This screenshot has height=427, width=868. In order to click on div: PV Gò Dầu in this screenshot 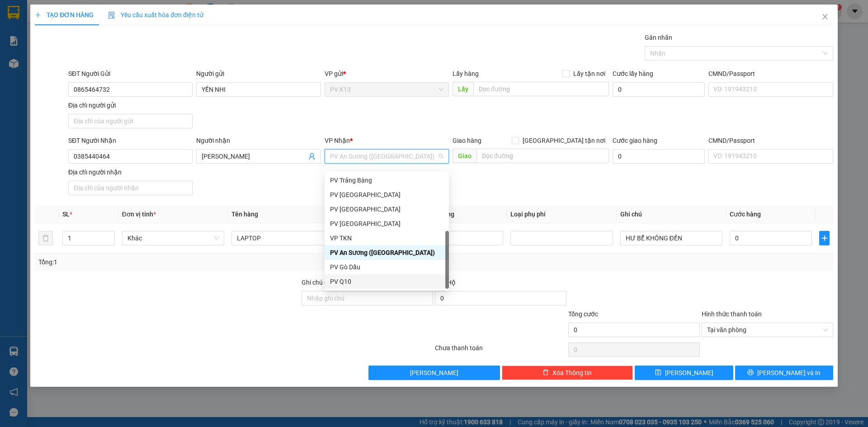, I will do `click(387, 267)`.